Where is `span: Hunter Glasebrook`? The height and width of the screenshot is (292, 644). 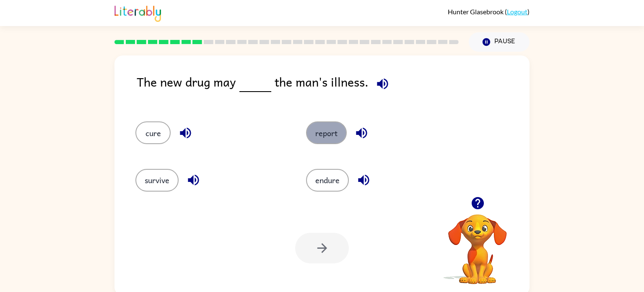 span: Hunter Glasebrook is located at coordinates (476, 12).